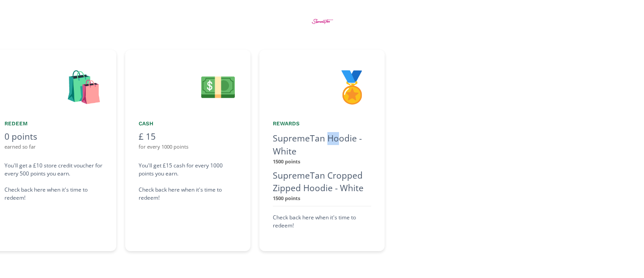  Describe the element at coordinates (54, 147) in the screenshot. I see `div: earned so far` at that location.